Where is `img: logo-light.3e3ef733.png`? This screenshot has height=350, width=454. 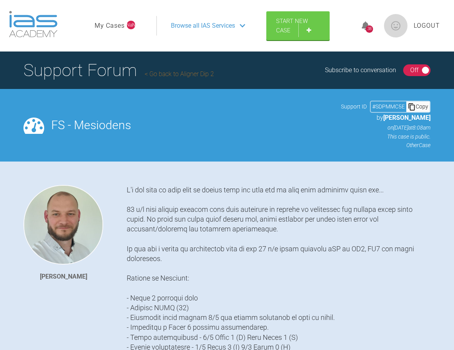 img: logo-light.3e3ef733.png is located at coordinates (33, 24).